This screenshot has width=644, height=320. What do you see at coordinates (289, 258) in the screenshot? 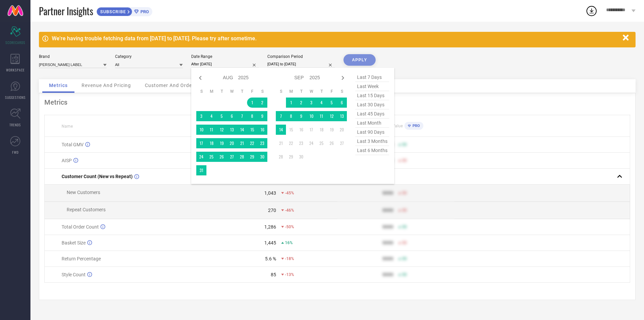
I see `span: -18%` at bounding box center [289, 258].